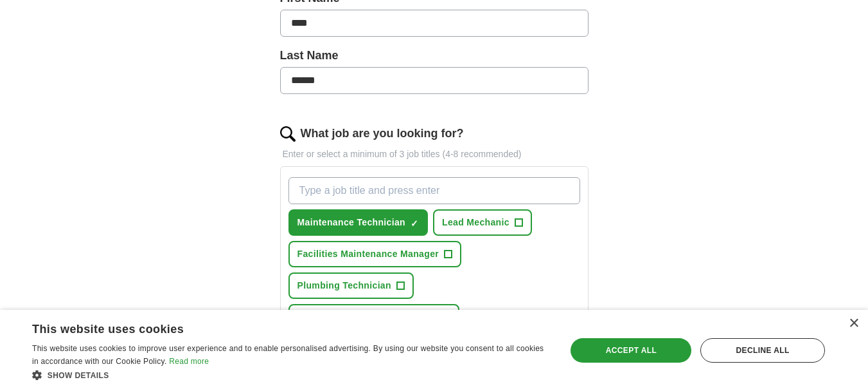  I want to click on img: search.png, so click(288, 134).